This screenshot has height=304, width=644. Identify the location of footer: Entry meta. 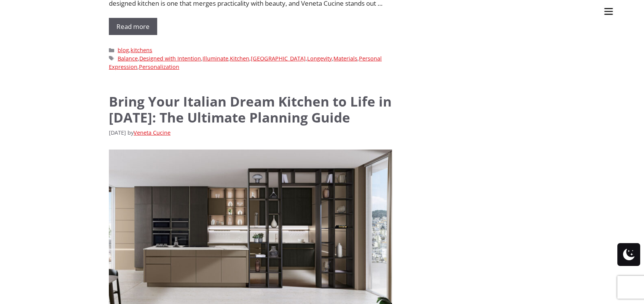
(251, 58).